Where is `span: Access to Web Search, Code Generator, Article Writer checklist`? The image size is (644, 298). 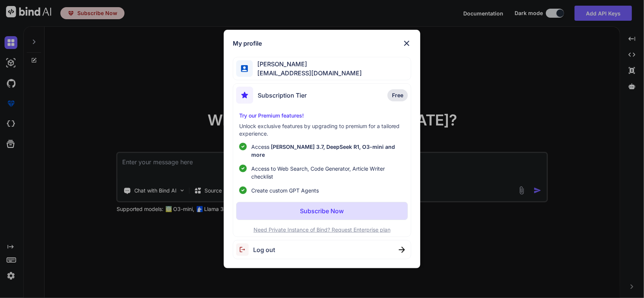 span: Access to Web Search, Code Generator, Article Writer checklist is located at coordinates (328, 173).